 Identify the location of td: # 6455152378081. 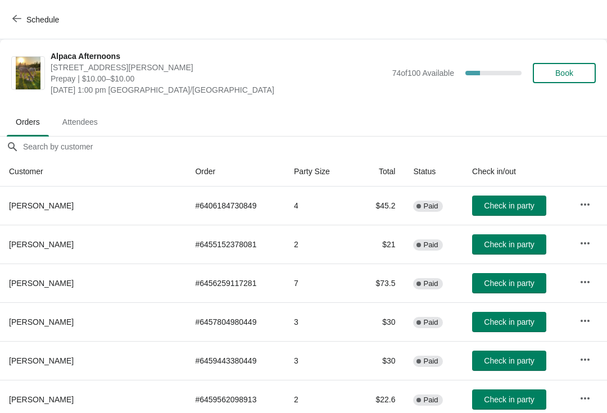
(235, 244).